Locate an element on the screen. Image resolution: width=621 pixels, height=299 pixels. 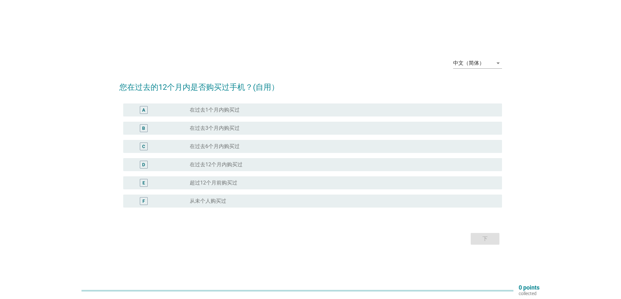
p: 0 points is located at coordinates (529, 288).